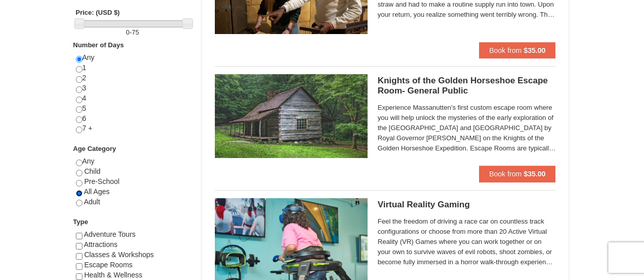 The height and width of the screenshot is (280, 644). What do you see at coordinates (132, 186) in the screenshot?
I see `div: Any` at bounding box center [132, 186].